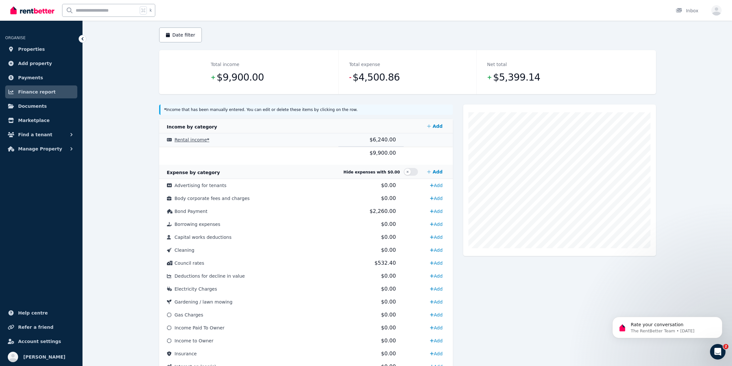 This screenshot has width=732, height=366. I want to click on button: Manage Property, so click(41, 149).